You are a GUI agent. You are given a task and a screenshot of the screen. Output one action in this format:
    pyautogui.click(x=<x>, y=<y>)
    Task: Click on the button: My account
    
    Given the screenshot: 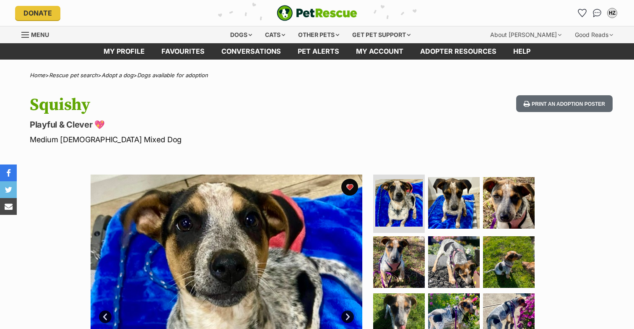 What is the action you would take?
    pyautogui.click(x=612, y=13)
    